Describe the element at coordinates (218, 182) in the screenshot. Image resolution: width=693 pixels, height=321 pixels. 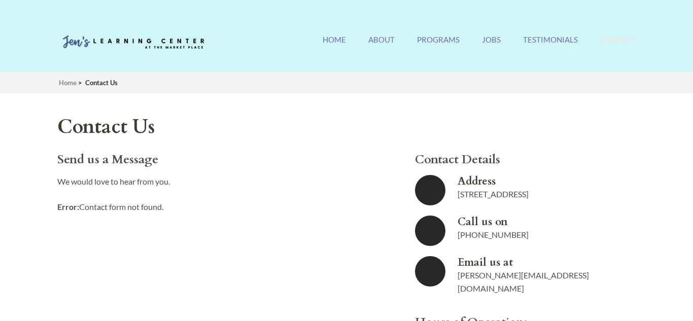
I see `p: We would love to hear from you.` at that location.